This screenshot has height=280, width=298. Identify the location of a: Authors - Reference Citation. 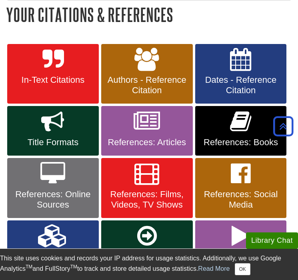
(147, 74).